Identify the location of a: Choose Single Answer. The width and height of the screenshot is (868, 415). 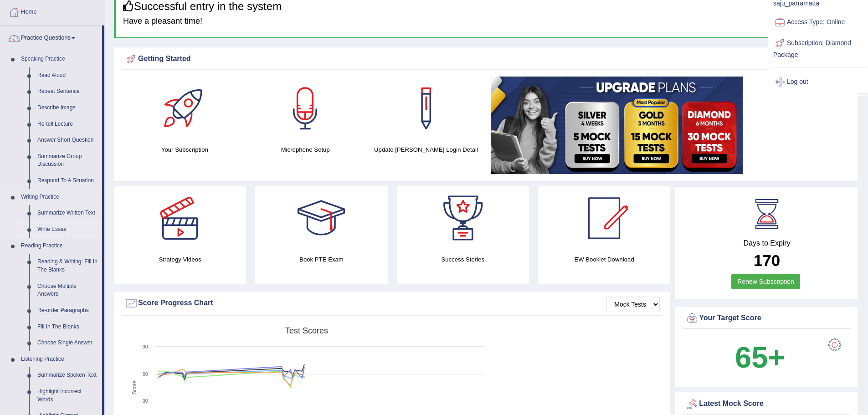
(68, 344).